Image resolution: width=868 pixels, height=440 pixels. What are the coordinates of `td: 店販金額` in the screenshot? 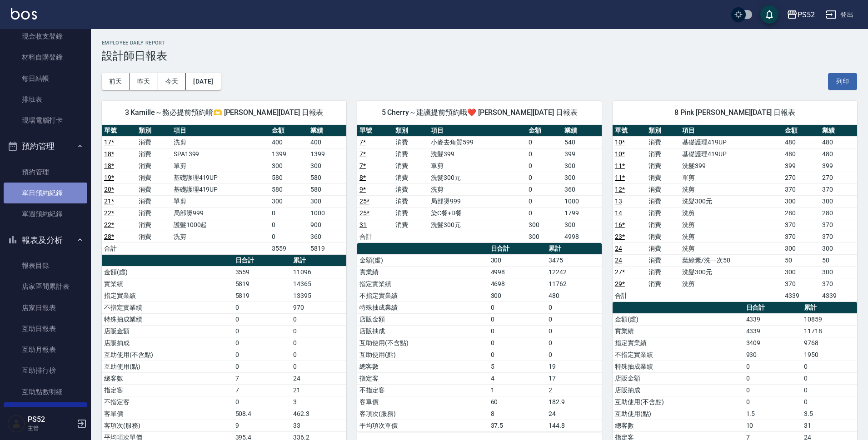 It's located at (167, 331).